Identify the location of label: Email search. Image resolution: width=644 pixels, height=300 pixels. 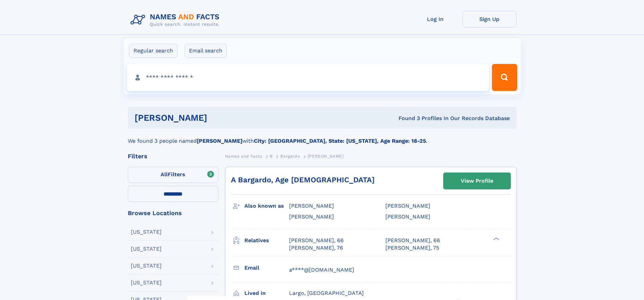
(205, 51).